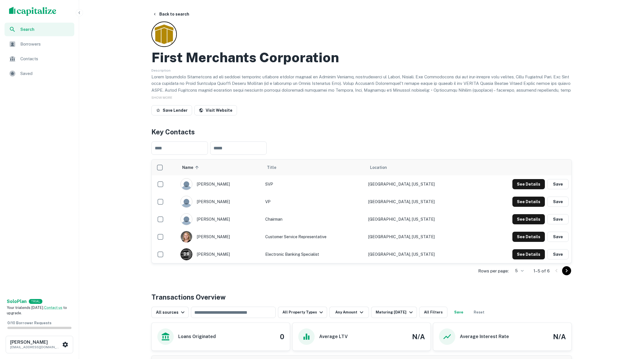  What do you see at coordinates (334, 337) in the screenshot?
I see `h6: Average LTV` at bounding box center [334, 337].